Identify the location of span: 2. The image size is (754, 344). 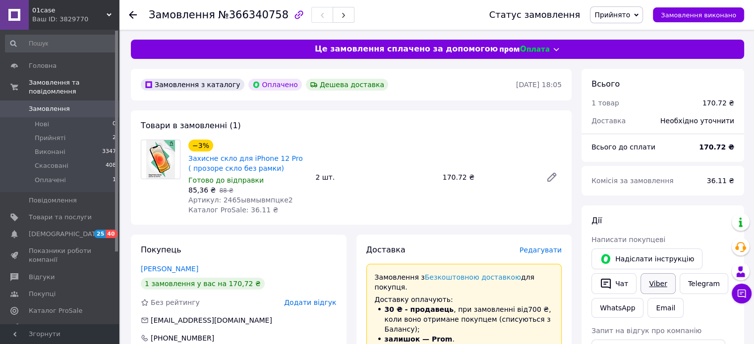
(114, 138).